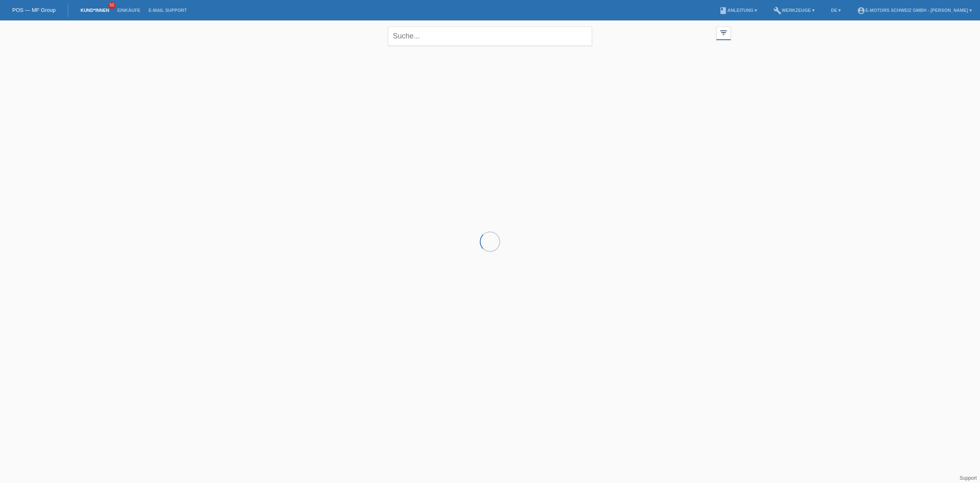 The height and width of the screenshot is (483, 980). Describe the element at coordinates (112, 5) in the screenshot. I see `span: 50` at that location.